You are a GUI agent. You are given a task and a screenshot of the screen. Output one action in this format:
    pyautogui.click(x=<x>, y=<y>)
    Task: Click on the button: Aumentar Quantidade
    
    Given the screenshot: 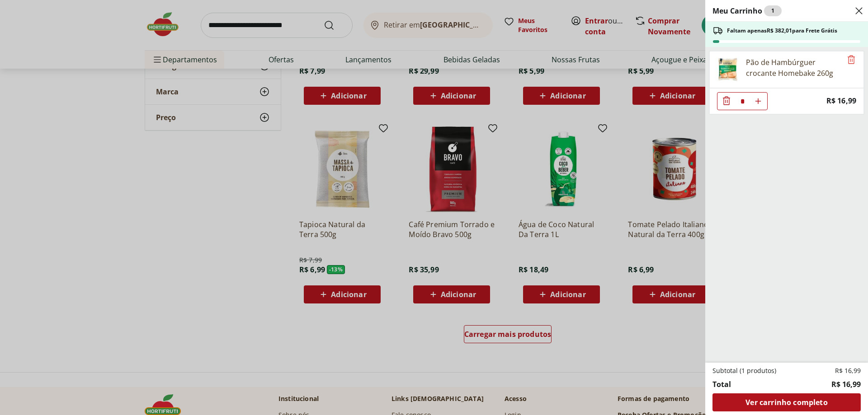 What is the action you would take?
    pyautogui.click(x=758, y=101)
    